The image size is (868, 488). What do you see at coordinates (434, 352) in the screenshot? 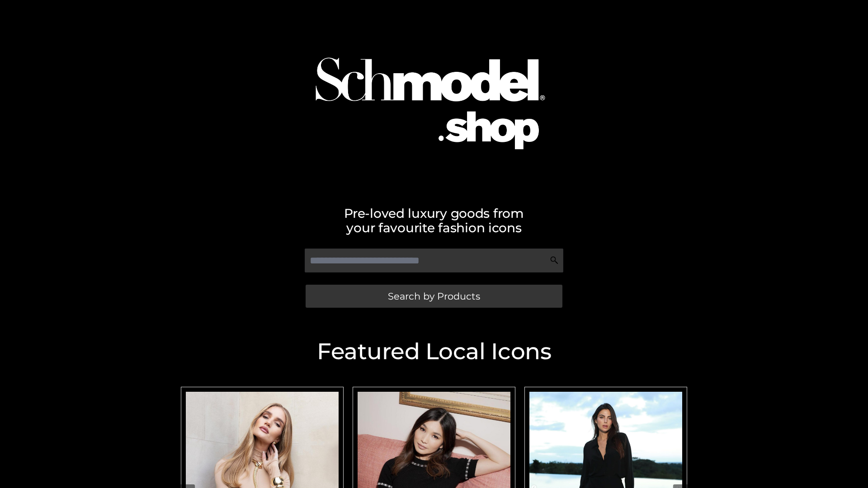
I see `h2: Featured Local Icons​` at bounding box center [434, 352].